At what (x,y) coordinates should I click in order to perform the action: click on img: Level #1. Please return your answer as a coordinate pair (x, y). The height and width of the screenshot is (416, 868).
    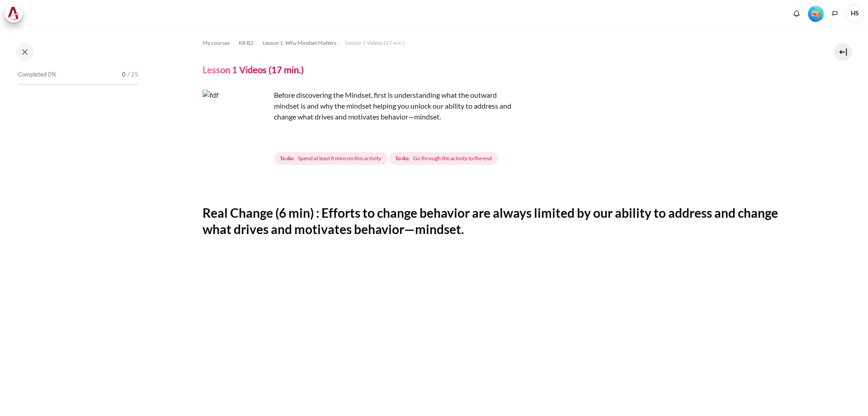
    Looking at the image, I should click on (816, 14).